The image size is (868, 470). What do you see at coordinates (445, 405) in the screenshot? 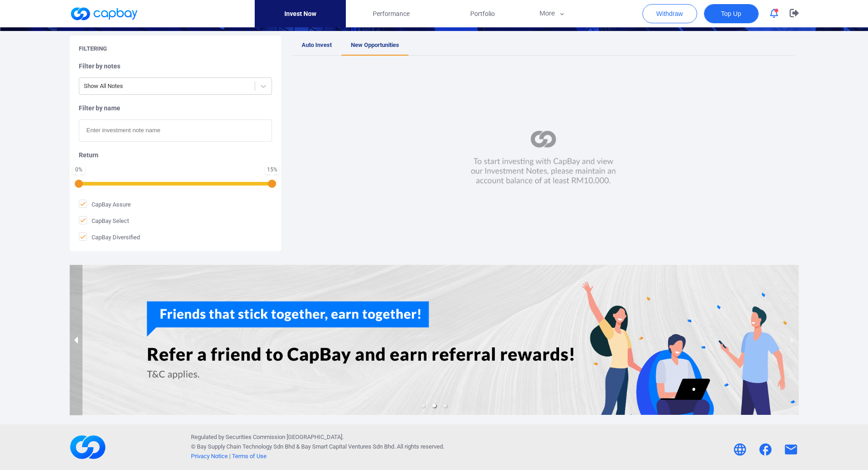
I see `li: slide item 3` at bounding box center [445, 405].